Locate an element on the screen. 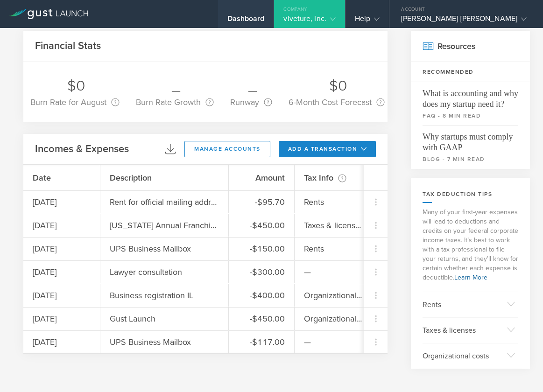 The image size is (543, 392). a: Why startups must comply with GAAPblog - 7 min read is located at coordinates (470, 147).